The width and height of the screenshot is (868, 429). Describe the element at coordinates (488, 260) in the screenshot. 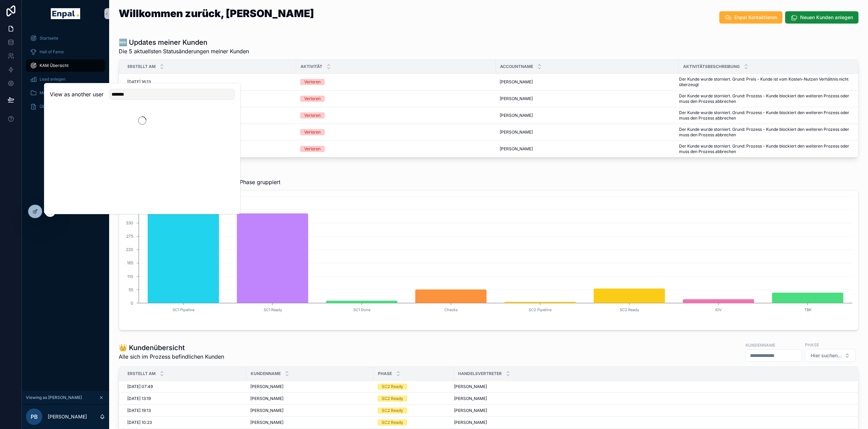

I see `div: chart` at that location.